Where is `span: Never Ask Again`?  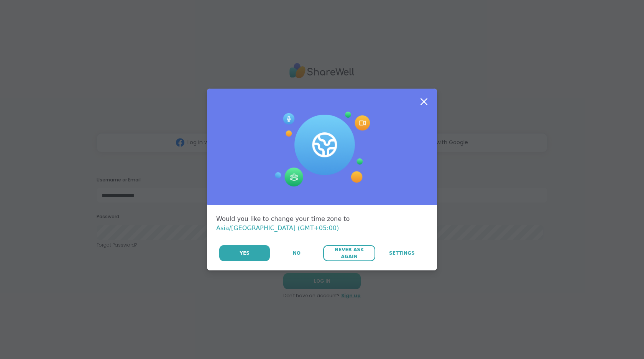 span: Never Ask Again is located at coordinates (349, 253).